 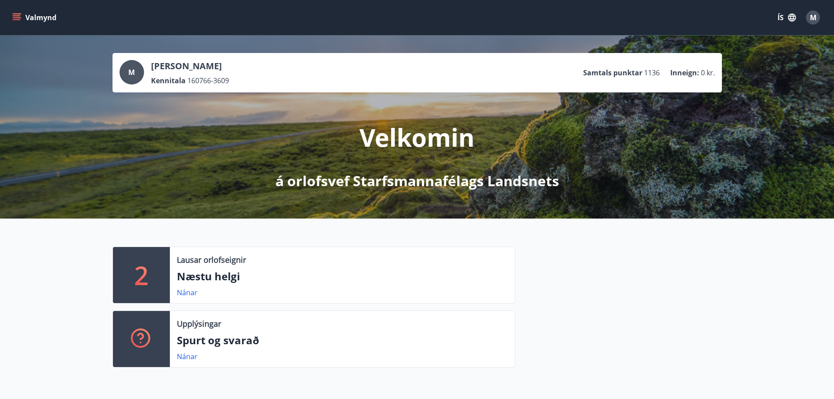 What do you see at coordinates (35, 18) in the screenshot?
I see `button: menu` at bounding box center [35, 18].